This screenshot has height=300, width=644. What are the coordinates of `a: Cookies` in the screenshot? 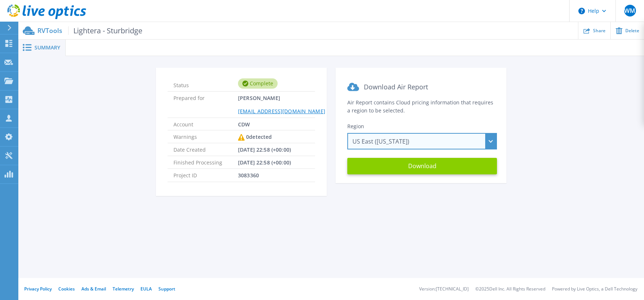 It's located at (66, 289).